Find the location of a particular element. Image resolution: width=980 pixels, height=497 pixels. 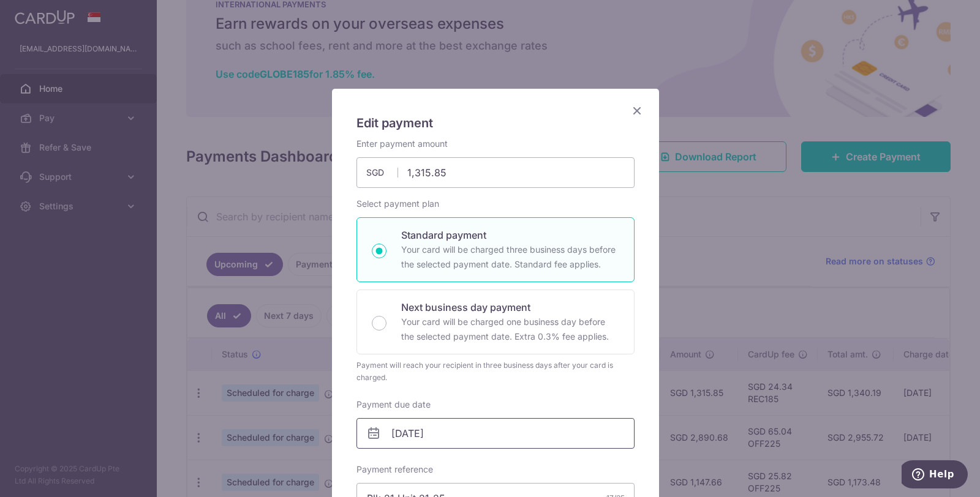

span: SGD is located at coordinates (382, 172).